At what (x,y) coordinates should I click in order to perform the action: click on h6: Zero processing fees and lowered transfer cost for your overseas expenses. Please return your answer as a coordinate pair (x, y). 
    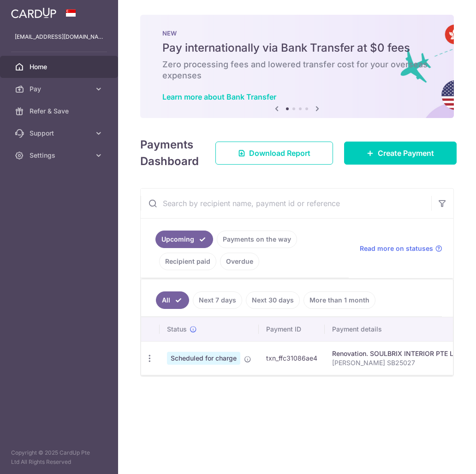
    Looking at the image, I should click on (297, 70).